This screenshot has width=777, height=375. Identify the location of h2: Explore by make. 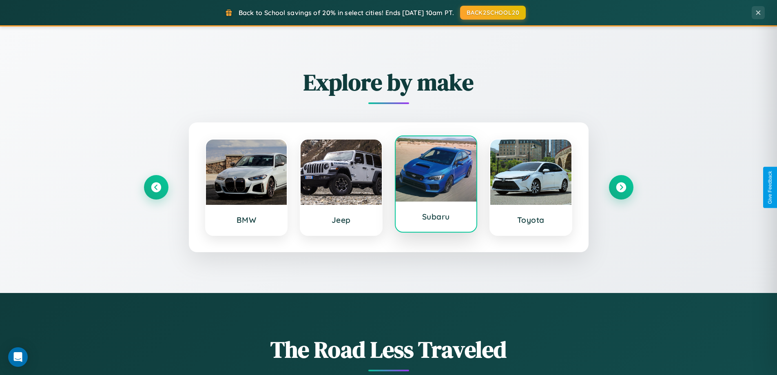
(389, 82).